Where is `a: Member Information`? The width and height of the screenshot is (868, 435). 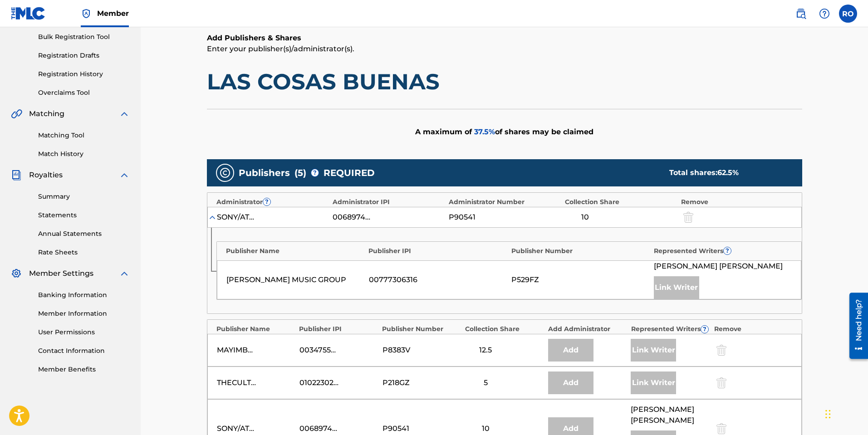
a: Member Information is located at coordinates (84, 313).